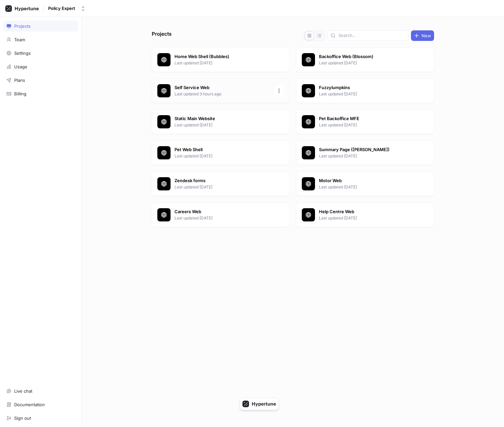 The image size is (504, 427). I want to click on p: Projects, so click(162, 35).